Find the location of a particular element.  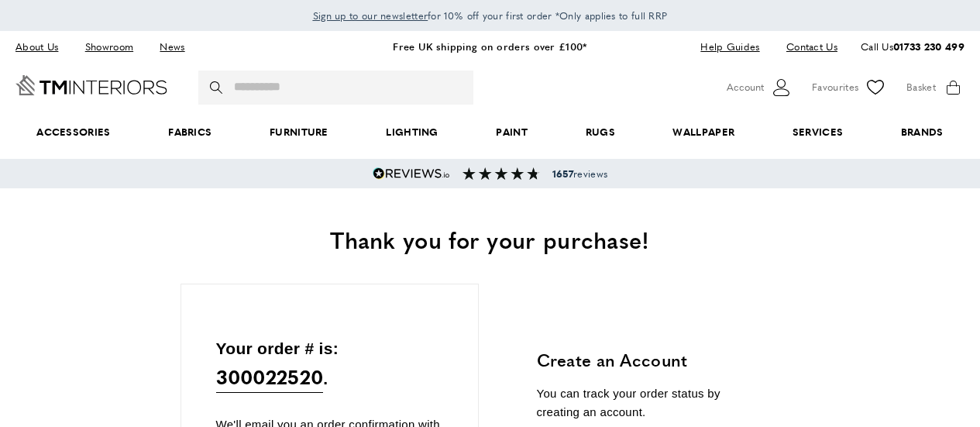

a: Paint is located at coordinates (512, 132).